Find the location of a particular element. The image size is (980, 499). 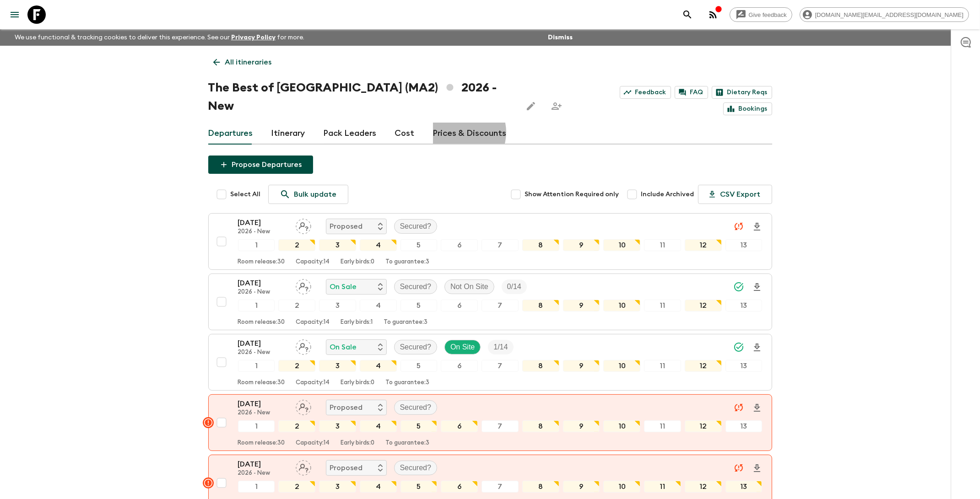

p: 0 / 14 is located at coordinates (514, 287).